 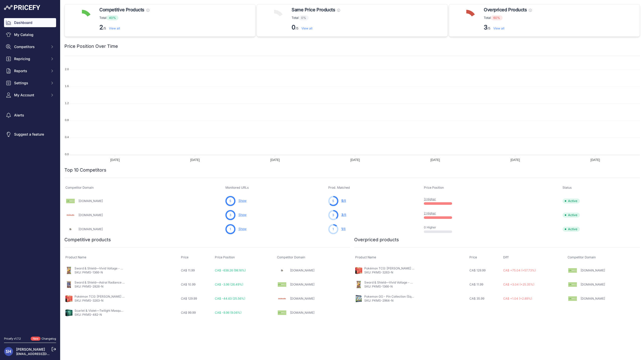 What do you see at coordinates (430, 213) in the screenshot?
I see `a: 2 Higher` at bounding box center [430, 213].